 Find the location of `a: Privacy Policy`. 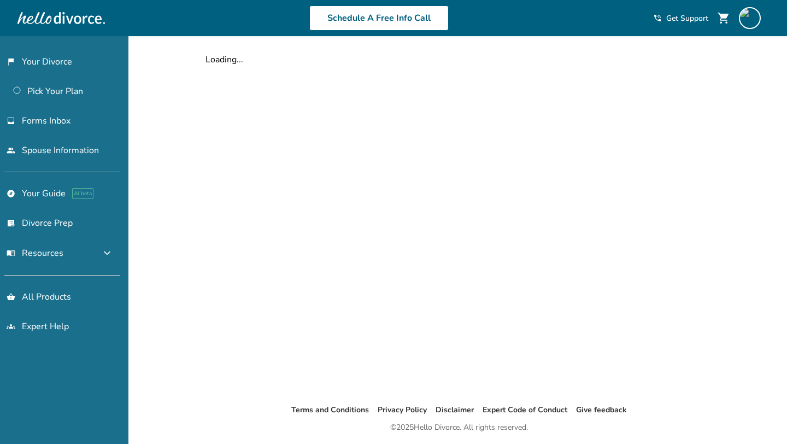

a: Privacy Policy is located at coordinates (402, 409).